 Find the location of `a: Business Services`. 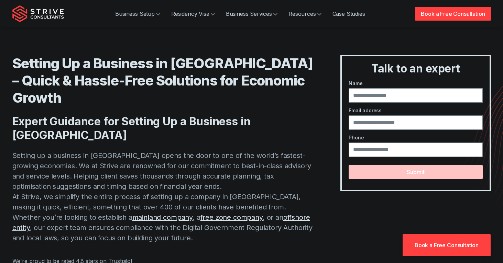

a: Business Services is located at coordinates (252, 14).